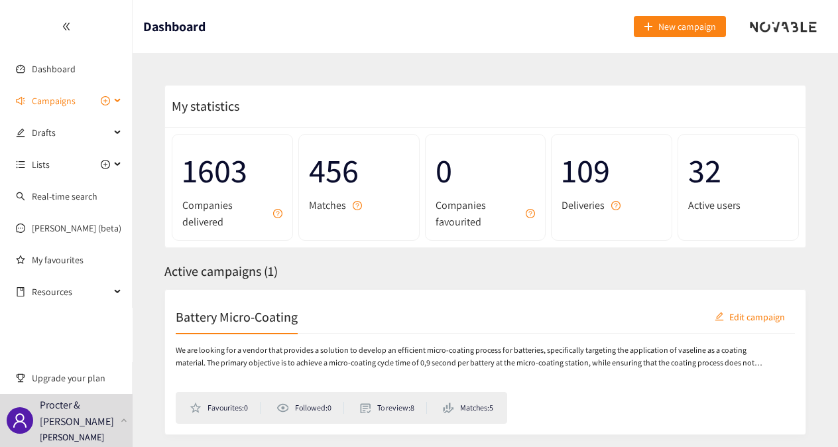  Describe the element at coordinates (649, 27) in the screenshot. I see `span: plus` at that location.